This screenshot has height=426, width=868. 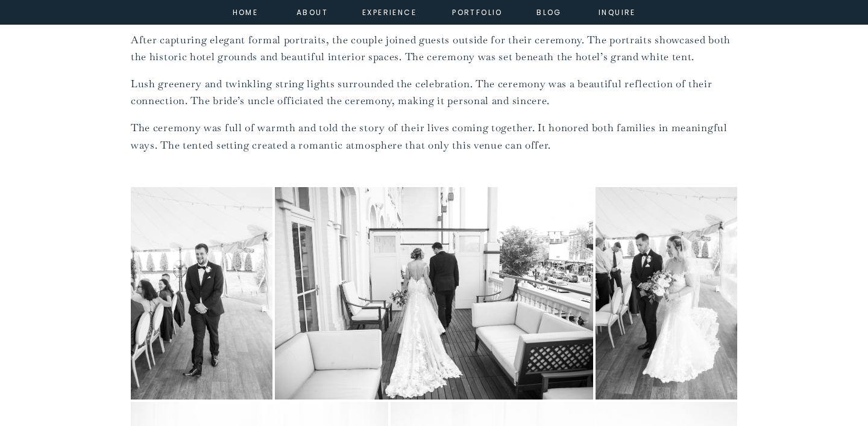 What do you see at coordinates (386, 12) in the screenshot?
I see `a: experience` at bounding box center [386, 12].